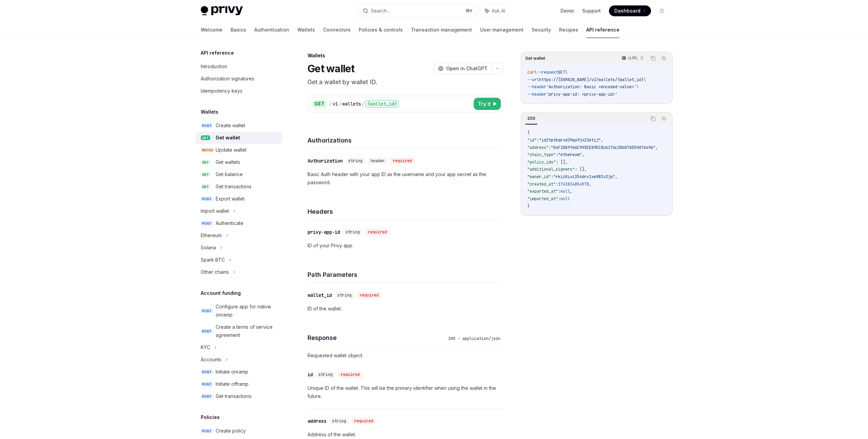 The width and height of the screenshot is (868, 439). What do you see at coordinates (418, 11) in the screenshot?
I see `button: Search...⌘K` at bounding box center [418, 11].